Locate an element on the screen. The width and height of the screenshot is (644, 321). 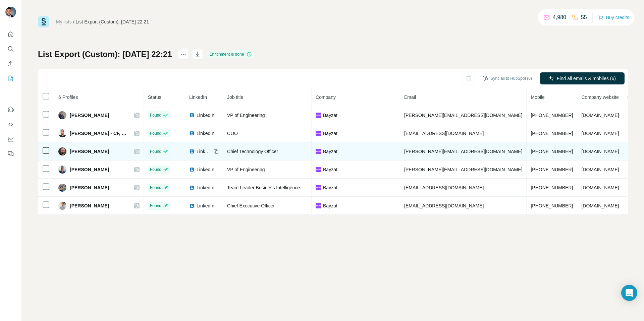
button: Sync all to HubSpot (6) is located at coordinates (507, 78).